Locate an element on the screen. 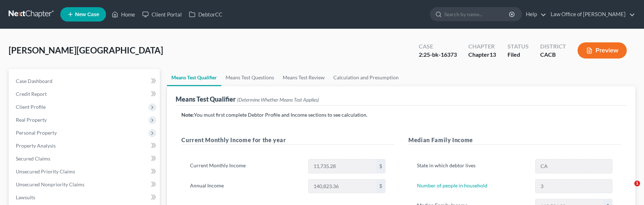 This screenshot has width=644, height=205. span: Case Dashboard is located at coordinates (34, 81).